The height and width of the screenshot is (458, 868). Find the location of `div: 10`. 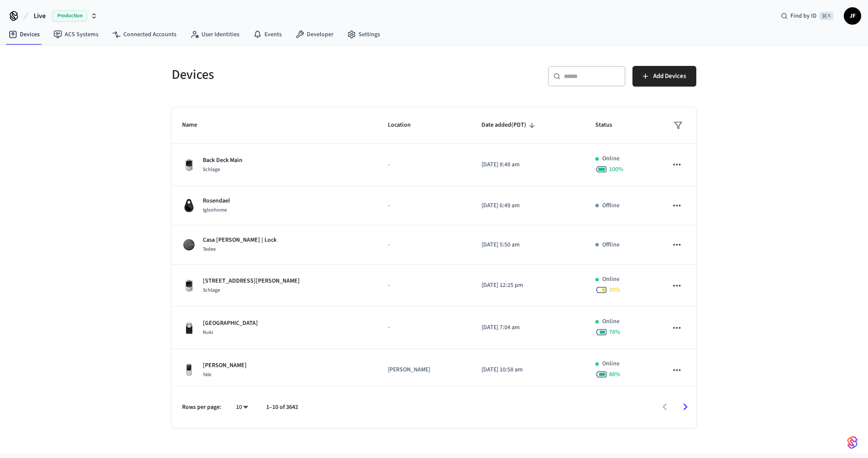

div: 10 is located at coordinates (242, 407).